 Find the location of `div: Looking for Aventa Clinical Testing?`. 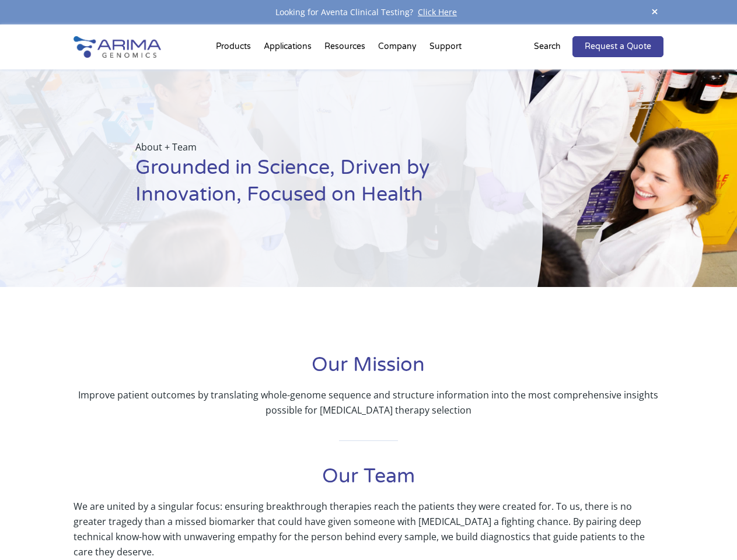

div: Looking for Aventa Clinical Testing? is located at coordinates (368, 13).